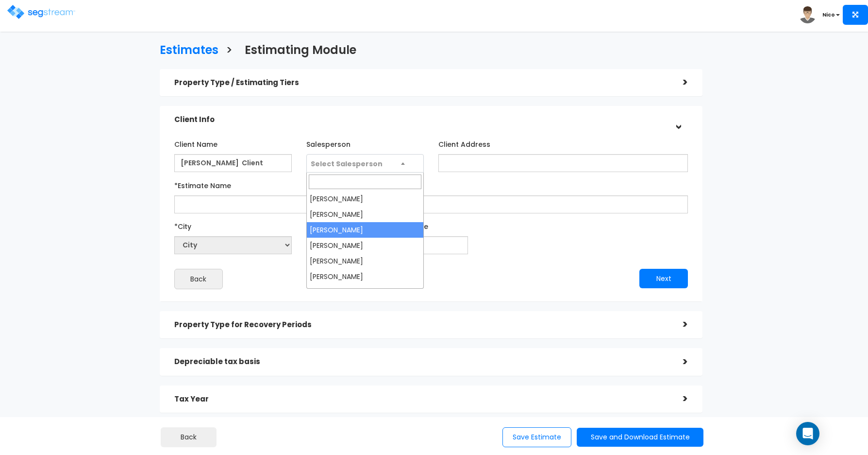 Image resolution: width=868 pixels, height=455 pixels. I want to click on h5: Depreciable tax basis, so click(421, 362).